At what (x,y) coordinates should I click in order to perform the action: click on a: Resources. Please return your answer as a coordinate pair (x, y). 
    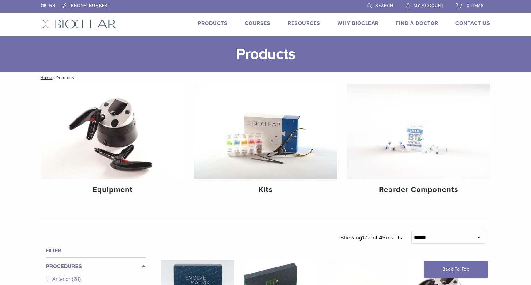
    Looking at the image, I should click on (304, 23).